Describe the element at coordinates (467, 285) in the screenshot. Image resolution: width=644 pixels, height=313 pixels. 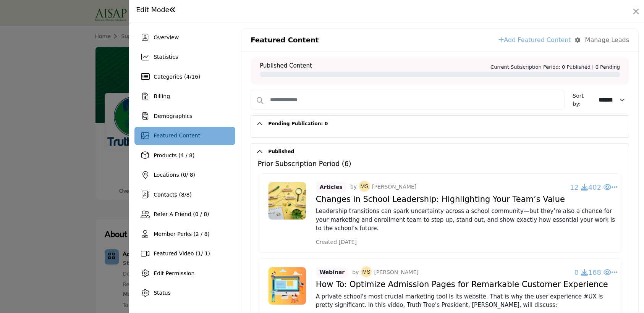
I see `h4: How To: Optimize Admission Pages for Remarkable Customer Experience` at that location.